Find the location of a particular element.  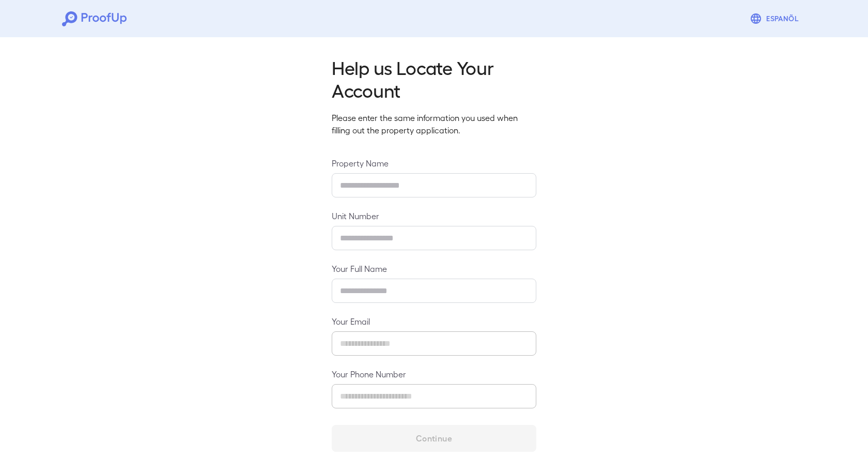

label: Property Name is located at coordinates (434, 163).